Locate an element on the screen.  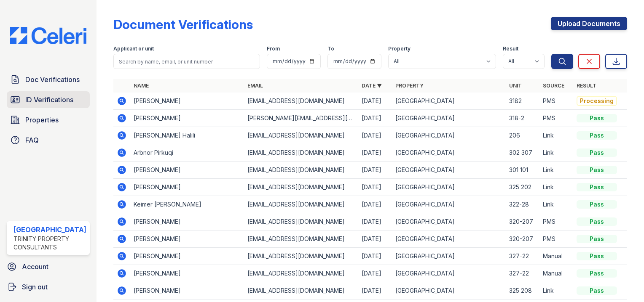
label: Property is located at coordinates (399, 49).